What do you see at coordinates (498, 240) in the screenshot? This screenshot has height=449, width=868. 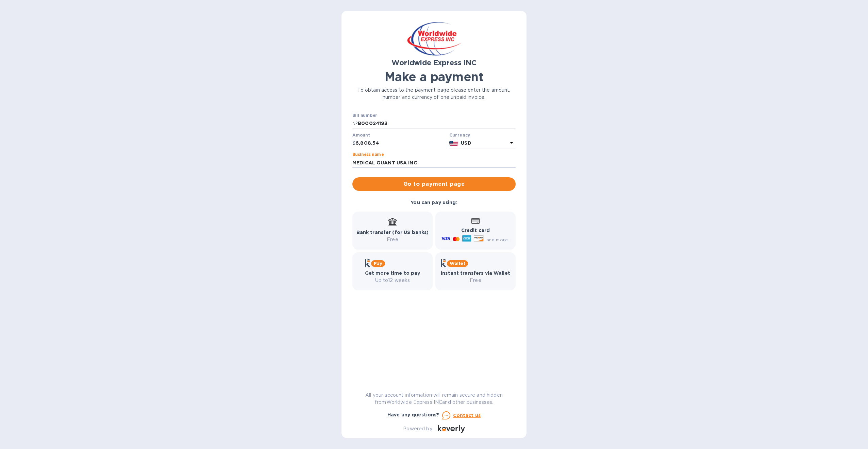 I see `span: and more...` at bounding box center [498, 240].